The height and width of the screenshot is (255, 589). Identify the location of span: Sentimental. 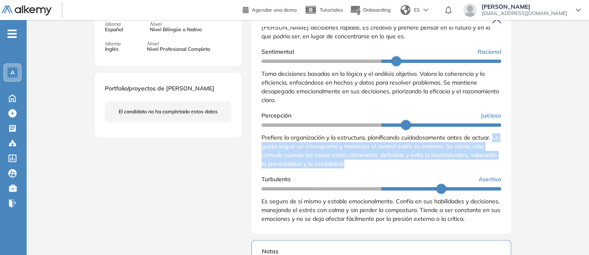
(278, 52).